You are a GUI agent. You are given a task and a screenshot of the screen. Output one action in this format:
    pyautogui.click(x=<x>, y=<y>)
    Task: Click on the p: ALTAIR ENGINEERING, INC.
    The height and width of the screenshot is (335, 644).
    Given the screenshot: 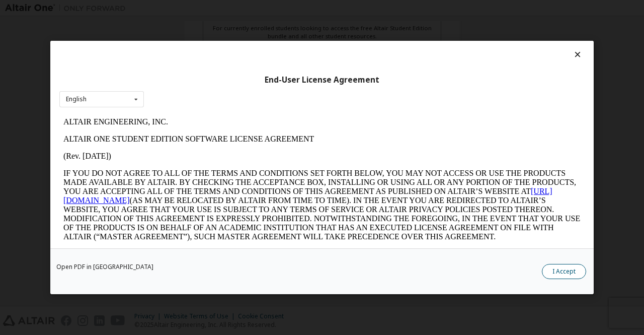 What is the action you would take?
    pyautogui.click(x=263, y=9)
    